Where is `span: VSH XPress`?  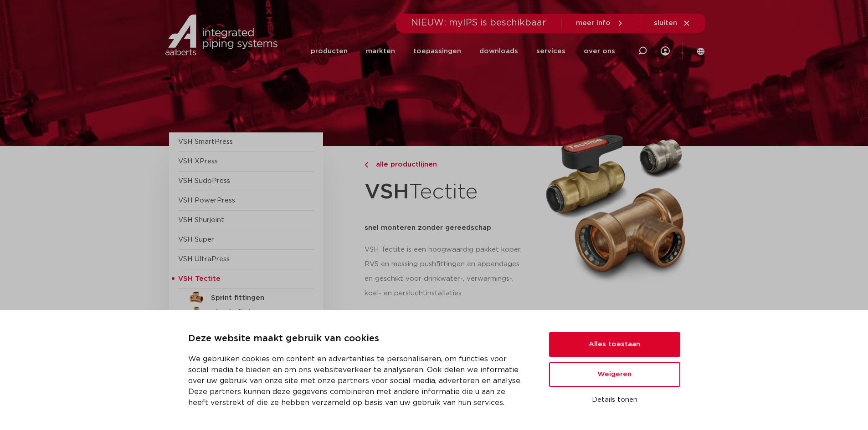
span: VSH XPress is located at coordinates (198, 161).